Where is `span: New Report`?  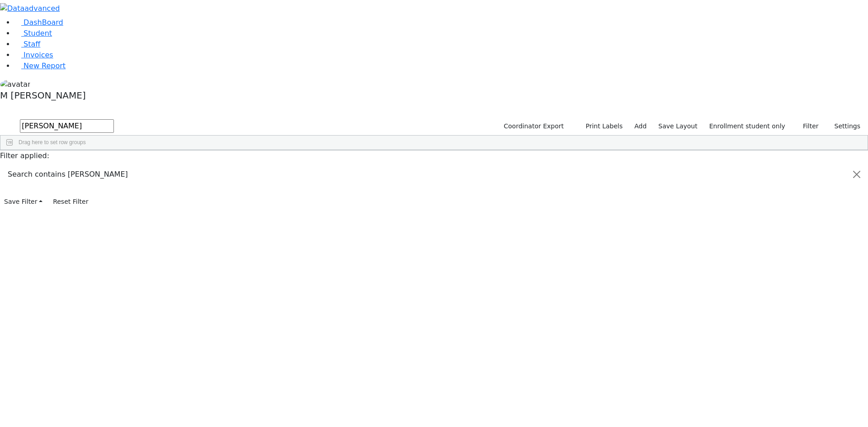
span: New Report is located at coordinates (45, 65).